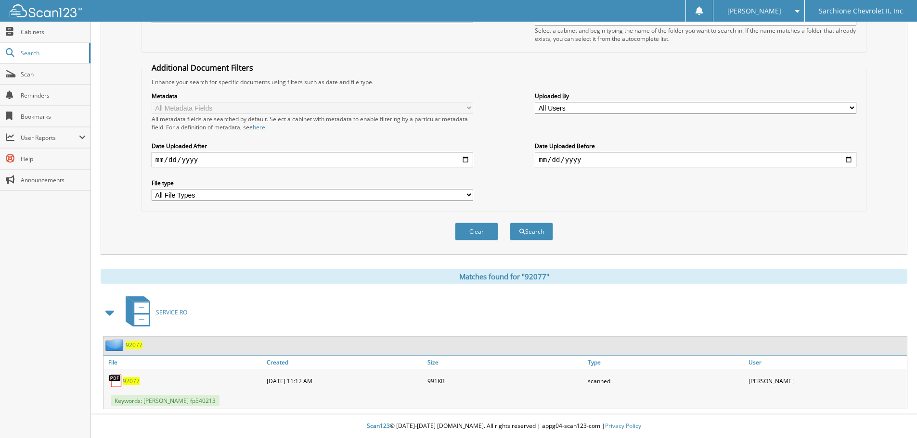 The width and height of the screenshot is (917, 438). Describe the element at coordinates (505, 362) in the screenshot. I see `a: Size` at that location.